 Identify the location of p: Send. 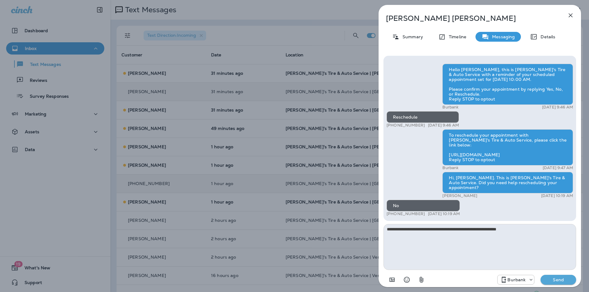
(558, 280).